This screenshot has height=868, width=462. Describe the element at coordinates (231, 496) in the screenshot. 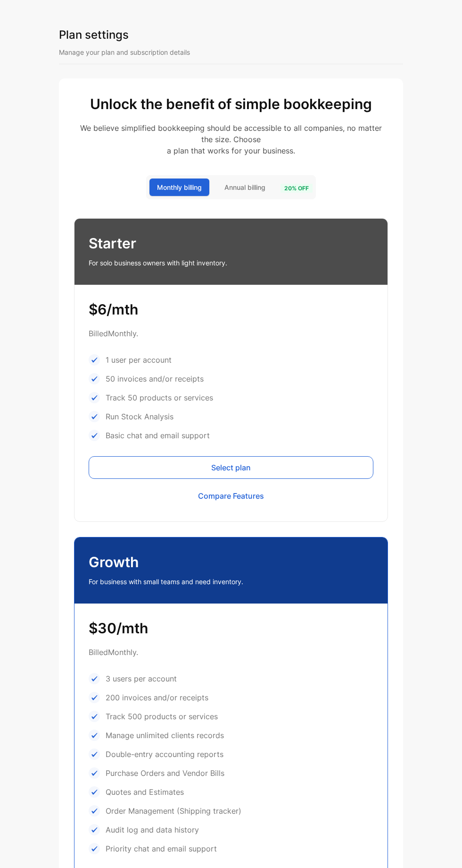

I see `button: Compare Features` at that location.